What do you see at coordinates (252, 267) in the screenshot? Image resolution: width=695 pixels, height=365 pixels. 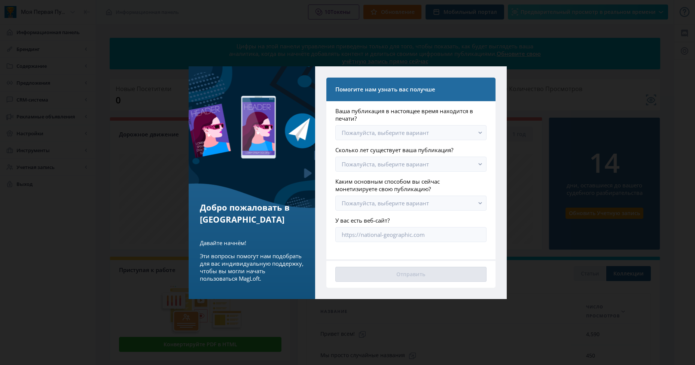 I see `ya-tr-span: Эти вопросы помогут нам подобрать для вас индивидуальную поддержку, чтобы вы могли начать пользов...` at bounding box center [252, 267].